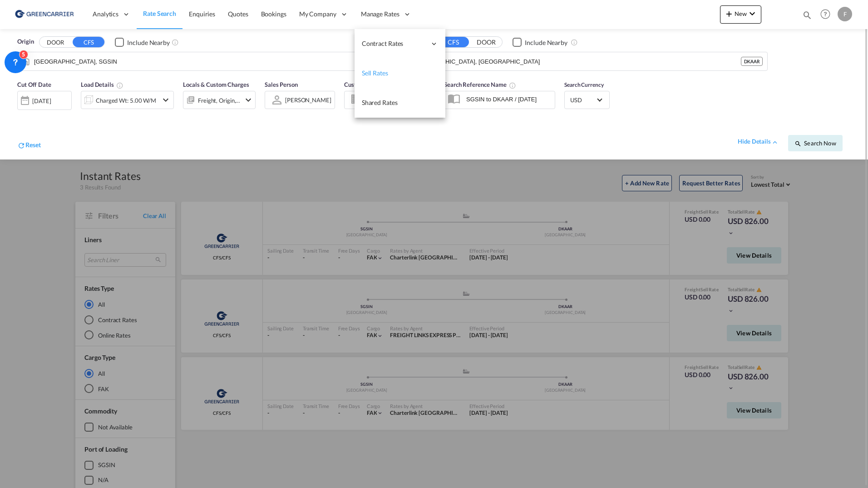  I want to click on md-select: Select Currency: $ USDUnited States Dollar, so click(587, 100).